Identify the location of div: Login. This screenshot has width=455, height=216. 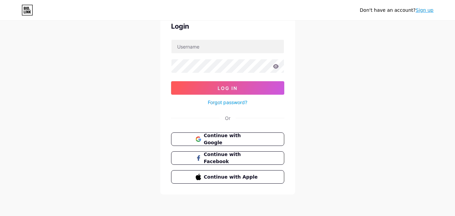
(228, 26).